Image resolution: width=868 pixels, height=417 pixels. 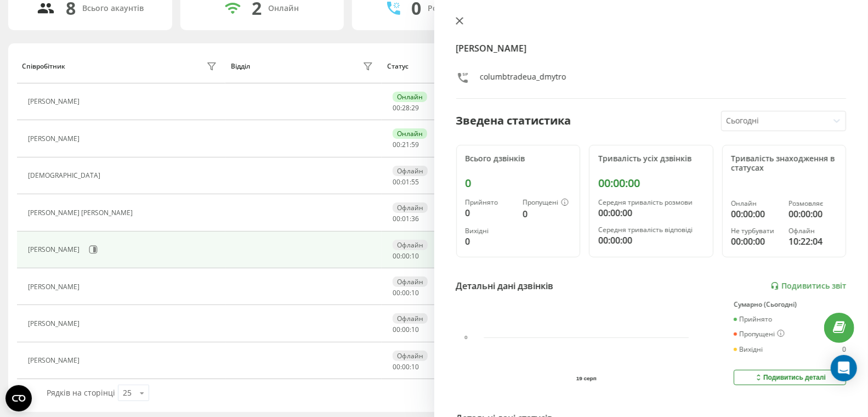 I want to click on div: Всього дзвінків, so click(x=518, y=159).